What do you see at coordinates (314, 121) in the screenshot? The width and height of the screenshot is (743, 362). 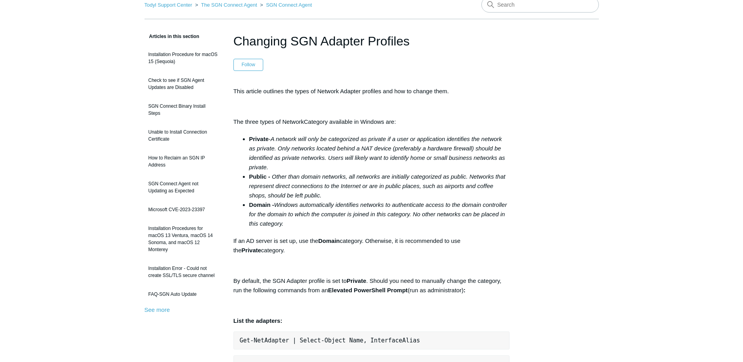 I see `span: The three types of NetworkCategory available in Windows are:` at bounding box center [314, 121].